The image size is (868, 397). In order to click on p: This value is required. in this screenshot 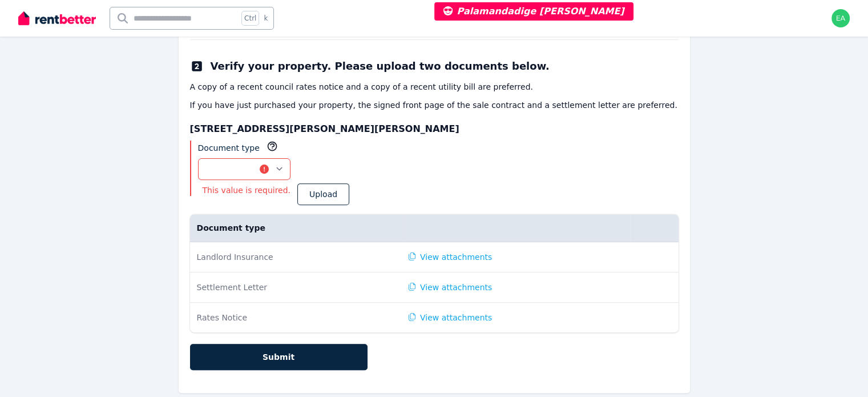, I will do `click(244, 190)`.